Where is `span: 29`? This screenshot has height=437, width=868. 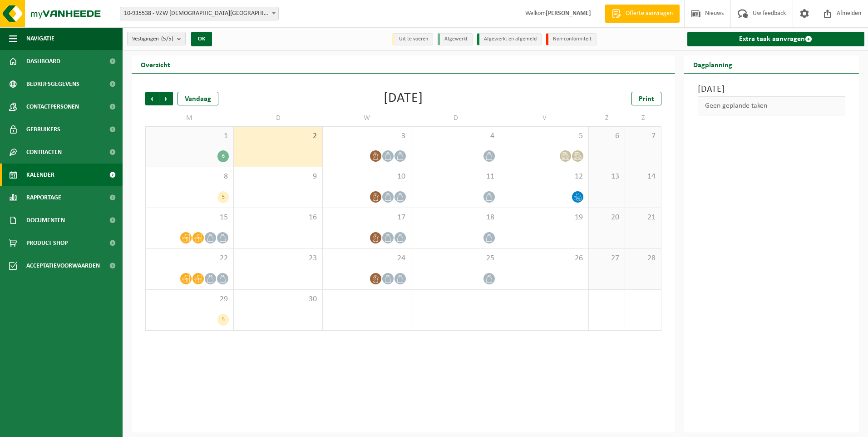
span: 29 is located at coordinates (189, 299).